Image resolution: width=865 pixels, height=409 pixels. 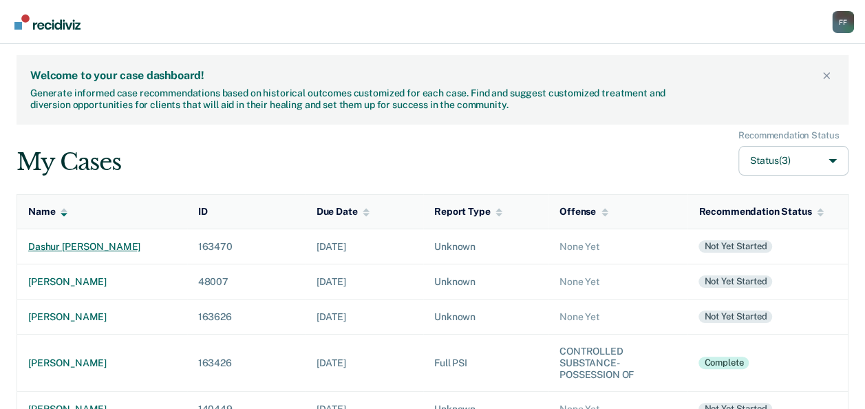 What do you see at coordinates (618, 363) in the screenshot?
I see `div: CONTROLLED SUBSTANCE-POSSESSION OF` at bounding box center [618, 363].